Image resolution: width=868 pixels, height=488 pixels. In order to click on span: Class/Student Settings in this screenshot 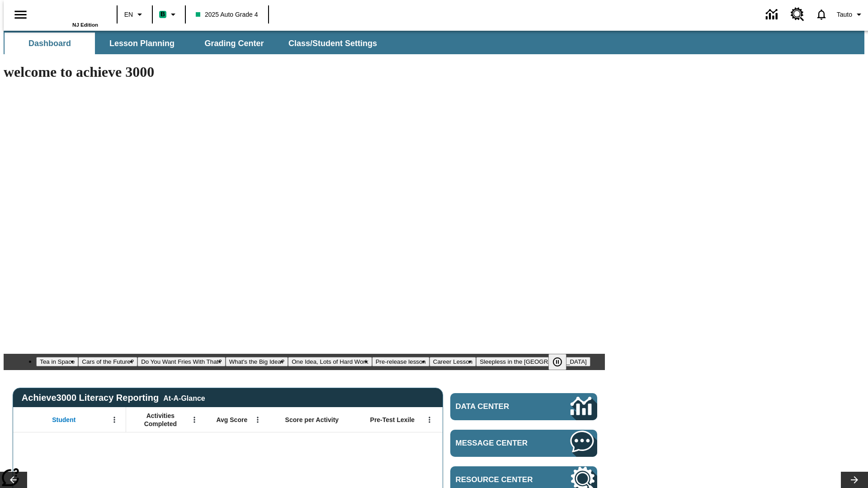, I will do `click(333, 43)`.